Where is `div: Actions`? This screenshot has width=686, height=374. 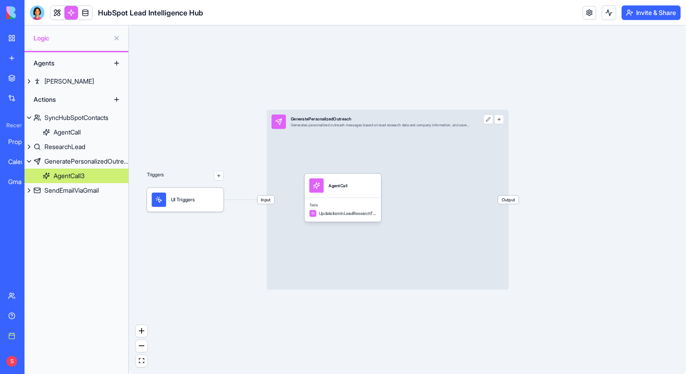 div: Actions is located at coordinates (65, 99).